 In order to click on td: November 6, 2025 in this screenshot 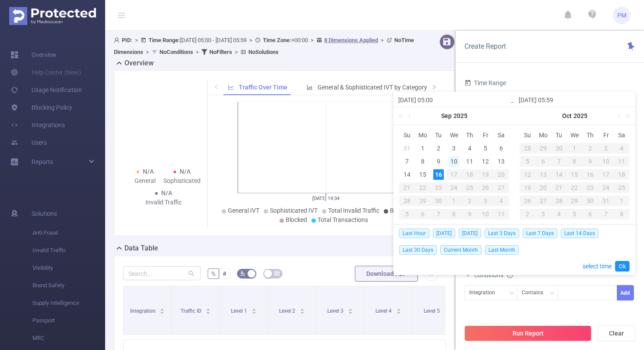, I will do `click(590, 214)`.